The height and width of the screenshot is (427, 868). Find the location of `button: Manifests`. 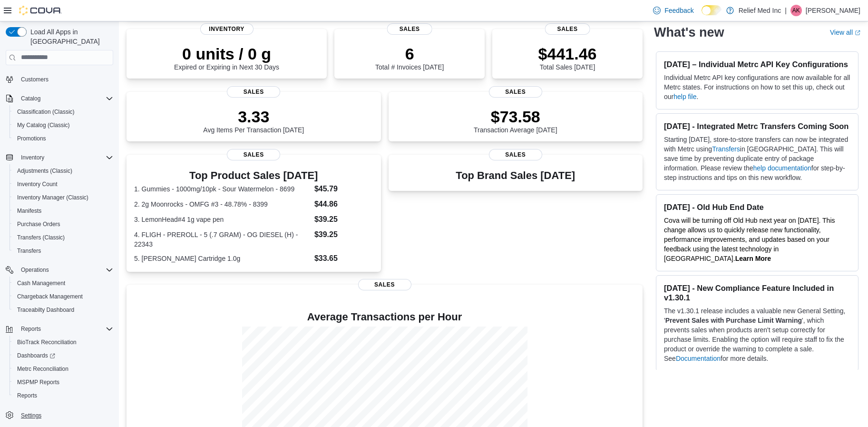

button: Manifests is located at coordinates (63, 211).